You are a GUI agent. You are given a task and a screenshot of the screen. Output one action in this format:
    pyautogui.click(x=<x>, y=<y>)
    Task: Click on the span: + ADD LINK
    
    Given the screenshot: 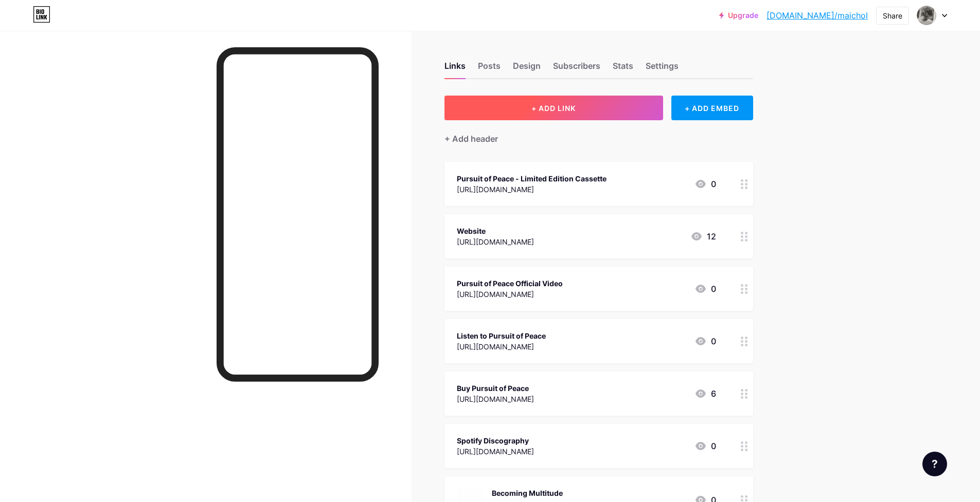 What is the action you would take?
    pyautogui.click(x=553, y=108)
    